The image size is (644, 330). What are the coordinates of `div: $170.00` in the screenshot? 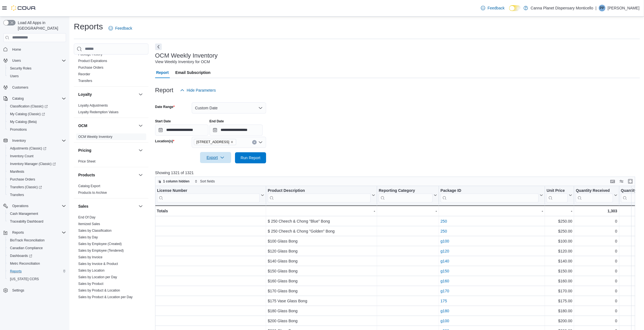 It's located at (559, 291).